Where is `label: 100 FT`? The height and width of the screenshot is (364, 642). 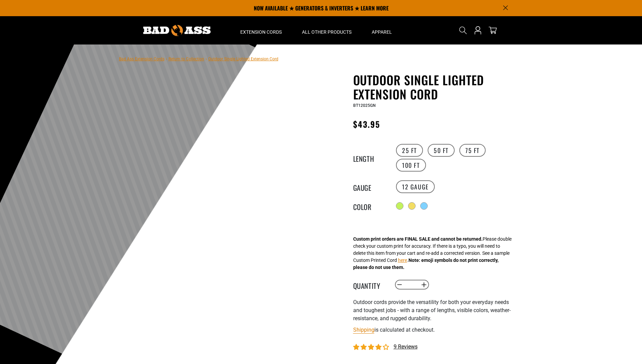
label: 100 FT is located at coordinates (411, 165).